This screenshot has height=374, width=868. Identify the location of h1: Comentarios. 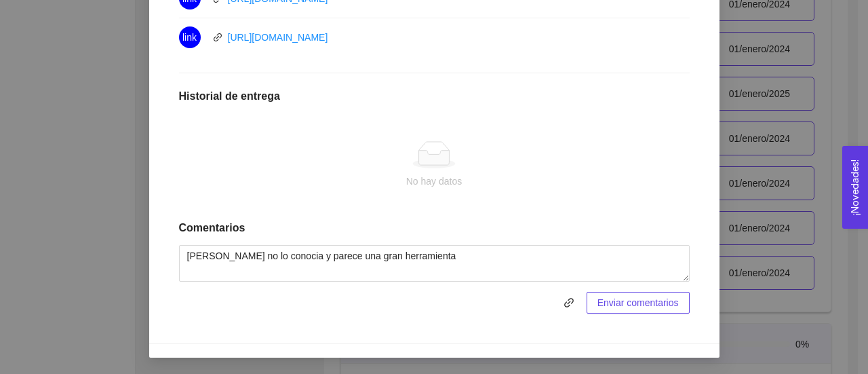
(434, 228).